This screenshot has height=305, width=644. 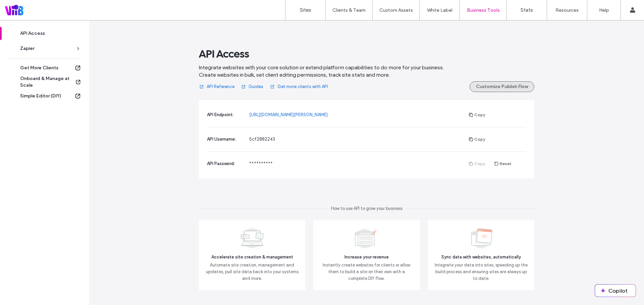 I want to click on span: Instantly create websites for clients or allow them to build a site on their own with a complete ..., so click(x=366, y=272).